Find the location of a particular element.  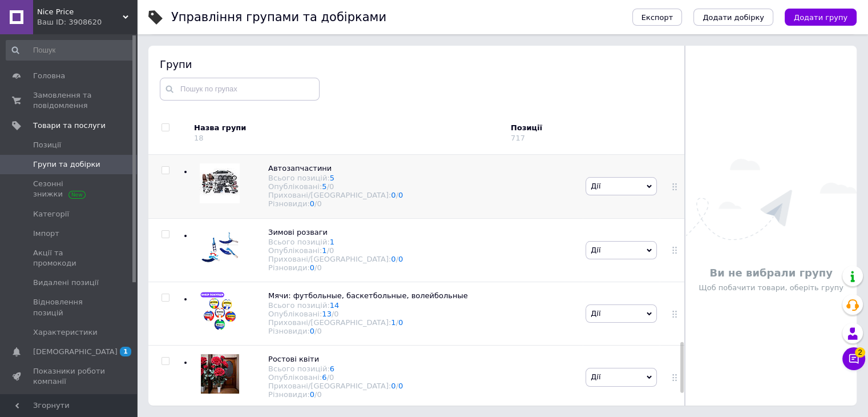

img: Автозапчастини is located at coordinates (219, 183).